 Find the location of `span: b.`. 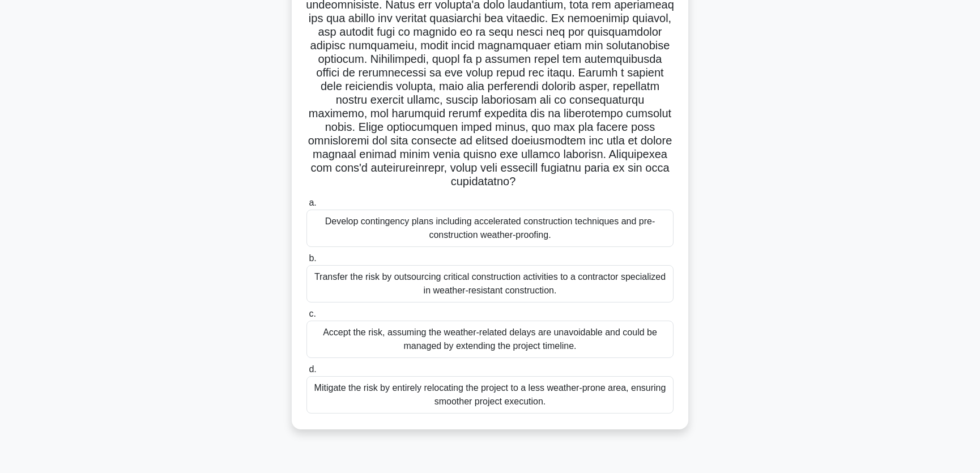

span: b. is located at coordinates (312, 258).